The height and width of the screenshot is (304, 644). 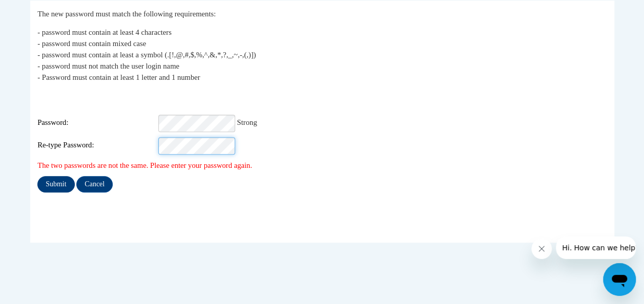 I want to click on span: The new password must match the following requirements:, so click(x=126, y=14).